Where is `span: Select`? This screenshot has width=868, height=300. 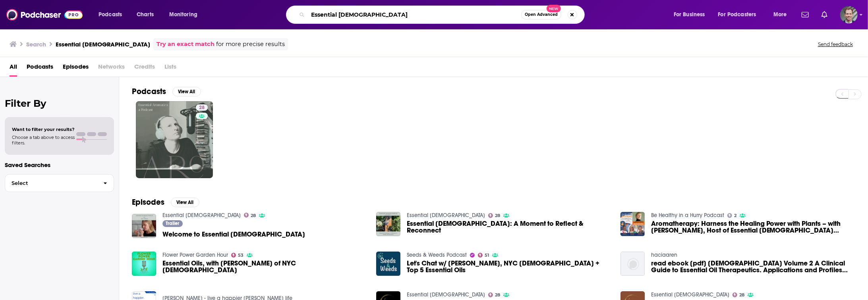 span: Select is located at coordinates (51, 183).